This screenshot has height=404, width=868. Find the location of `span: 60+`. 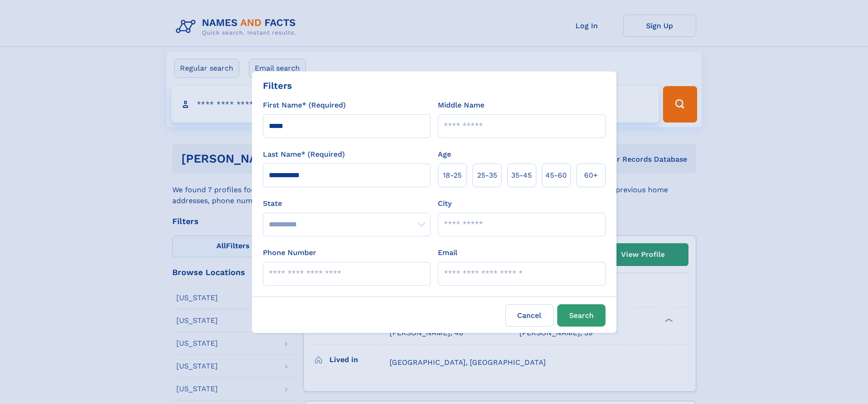

span: 60+ is located at coordinates (591, 175).